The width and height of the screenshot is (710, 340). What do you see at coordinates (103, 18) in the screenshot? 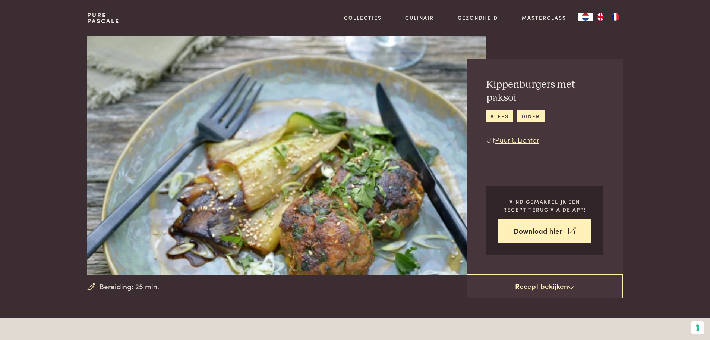
I see `a: PurePascale` at bounding box center [103, 18].